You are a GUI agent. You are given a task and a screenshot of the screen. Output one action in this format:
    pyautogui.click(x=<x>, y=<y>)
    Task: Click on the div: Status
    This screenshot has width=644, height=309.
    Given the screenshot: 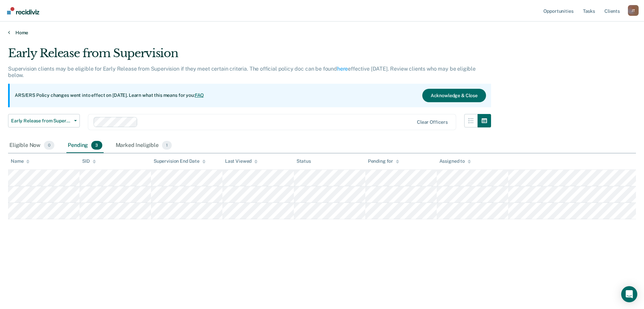 What is the action you would take?
    pyautogui.click(x=304, y=161)
    